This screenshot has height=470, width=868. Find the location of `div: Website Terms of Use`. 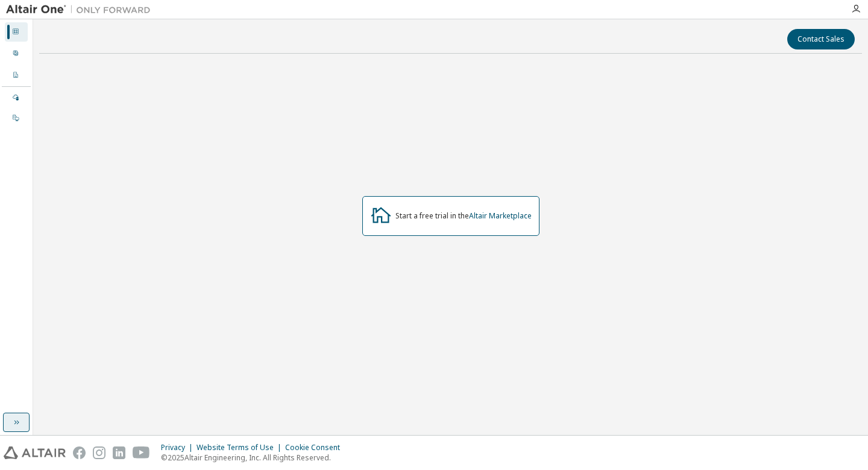

div: Website Terms of Use is located at coordinates (240, 448).